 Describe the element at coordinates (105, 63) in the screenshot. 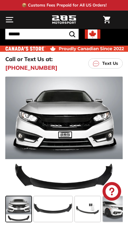

I see `a: Text Us` at that location.